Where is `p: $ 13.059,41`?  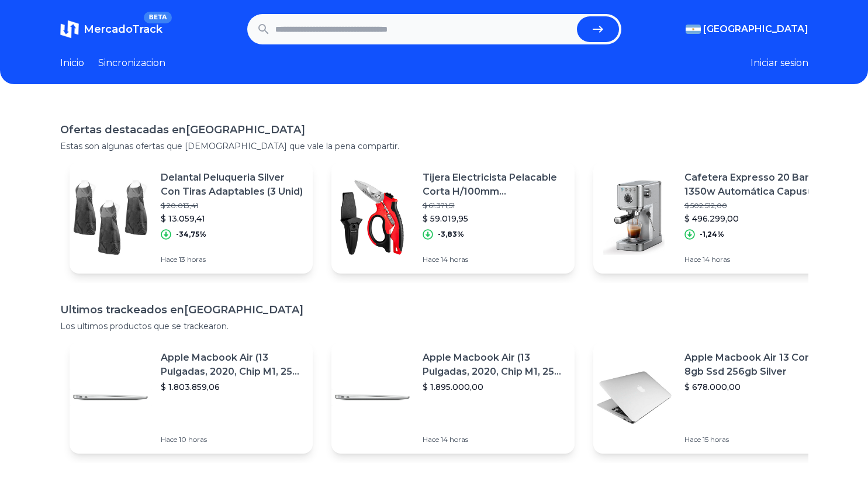
p: $ 13.059,41 is located at coordinates (232, 219).